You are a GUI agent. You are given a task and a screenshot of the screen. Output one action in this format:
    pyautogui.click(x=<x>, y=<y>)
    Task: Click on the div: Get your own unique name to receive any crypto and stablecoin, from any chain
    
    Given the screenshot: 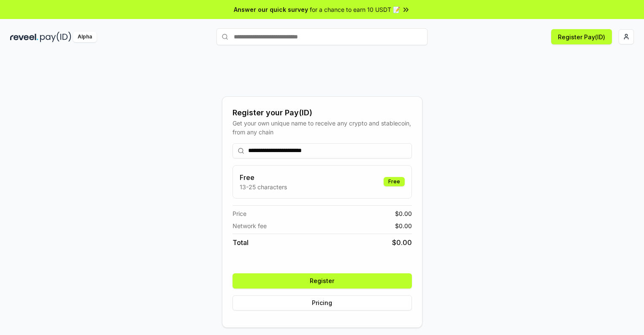 What is the action you would take?
    pyautogui.click(x=322, y=127)
    